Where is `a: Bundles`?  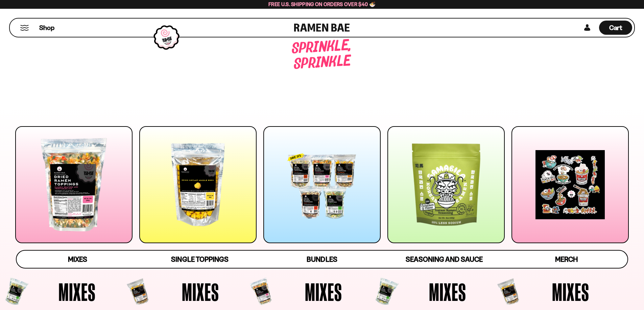 a: Bundles is located at coordinates (322, 259).